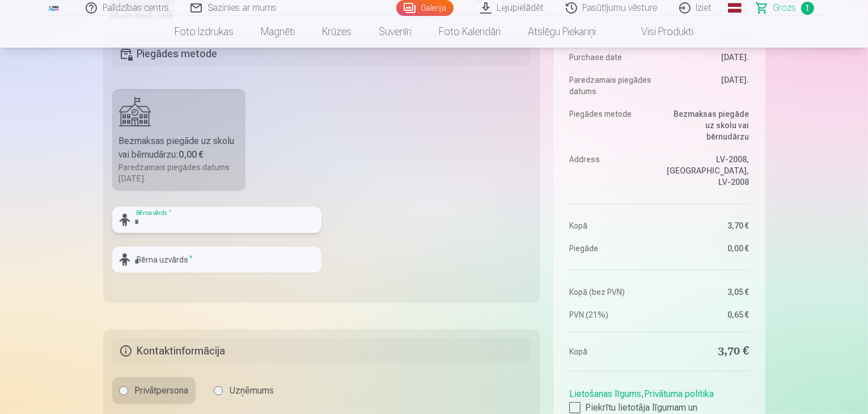 This screenshot has height=414, width=868. What do you see at coordinates (605, 394) in the screenshot?
I see `a: Lietošanas līgums` at bounding box center [605, 394].